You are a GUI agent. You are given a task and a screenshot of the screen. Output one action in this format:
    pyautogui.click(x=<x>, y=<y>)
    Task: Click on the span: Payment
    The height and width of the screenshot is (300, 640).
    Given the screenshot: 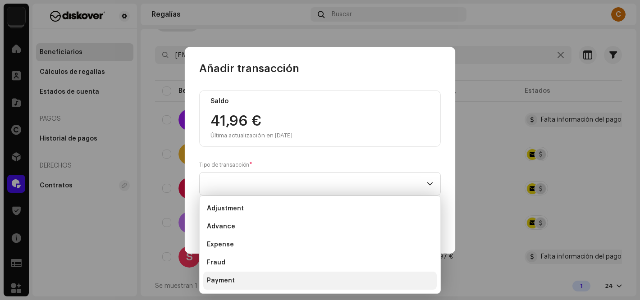 What is the action you would take?
    pyautogui.click(x=221, y=281)
    